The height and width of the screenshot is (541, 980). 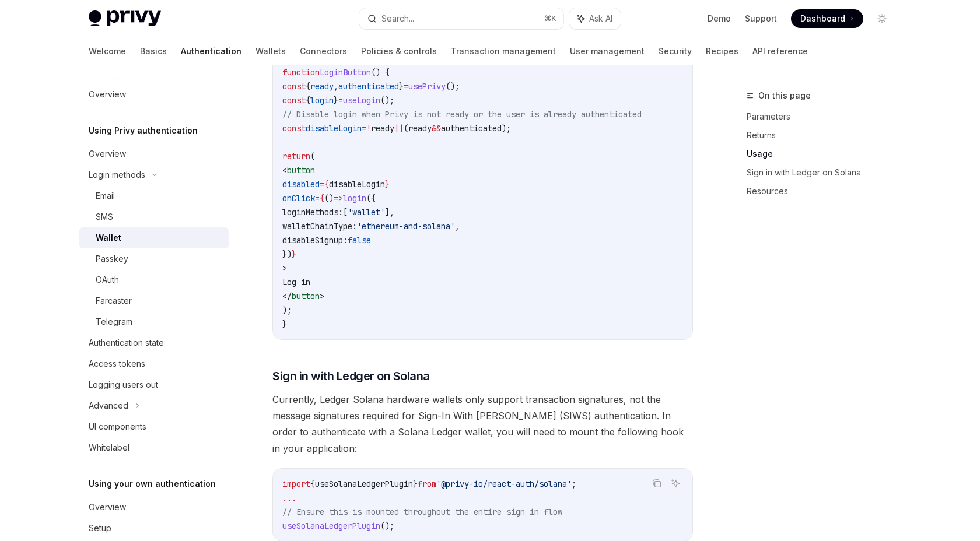 What do you see at coordinates (346, 73) in the screenshot?
I see `span: LoginButton` at bounding box center [346, 73].